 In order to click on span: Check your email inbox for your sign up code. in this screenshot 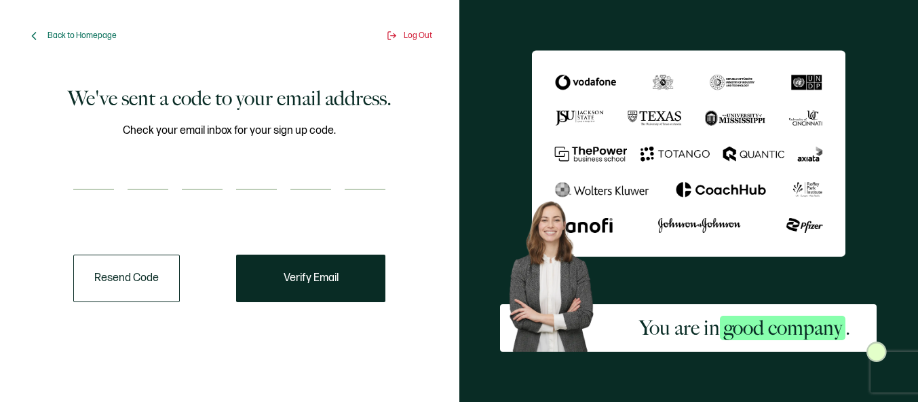, I will do `click(229, 130)`.